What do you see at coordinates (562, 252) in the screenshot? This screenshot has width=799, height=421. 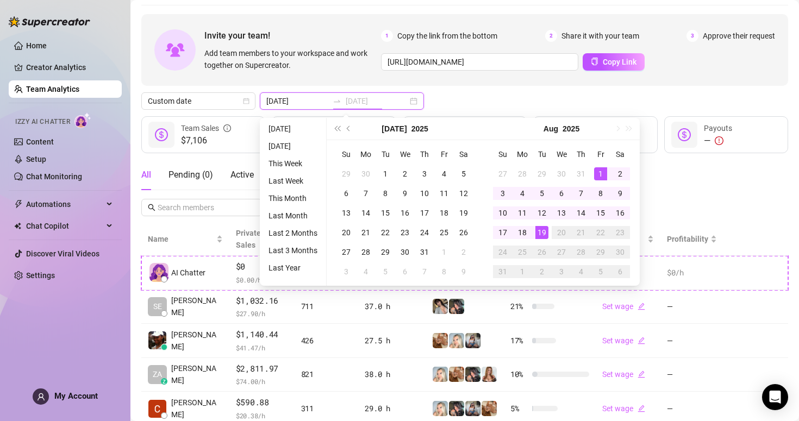 I see `td: 2025-08-27` at bounding box center [562, 252].